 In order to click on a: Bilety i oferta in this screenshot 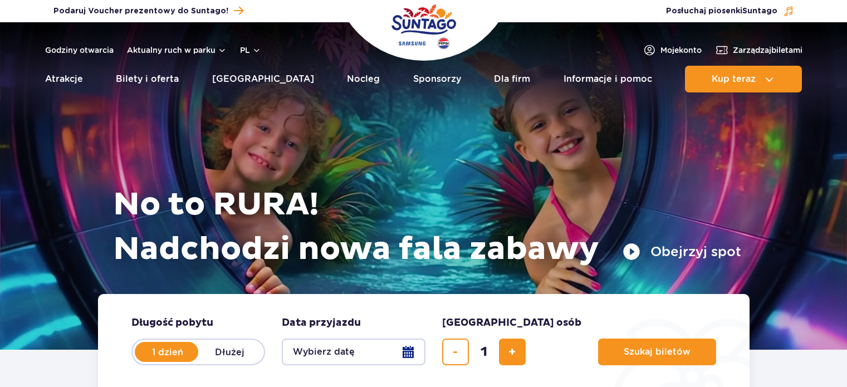, I will do `click(147, 79)`.